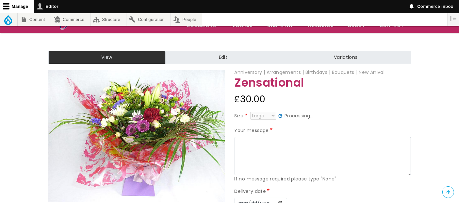 The width and height of the screenshot is (459, 203). Describe the element at coordinates (70, 19) in the screenshot. I see `a: Commerce` at that location.